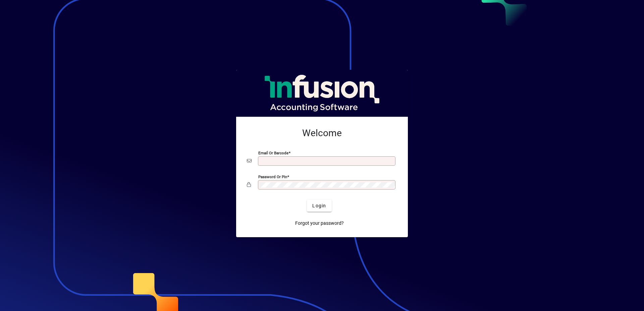 This screenshot has height=311, width=644. I want to click on button: Login, so click(319, 206).